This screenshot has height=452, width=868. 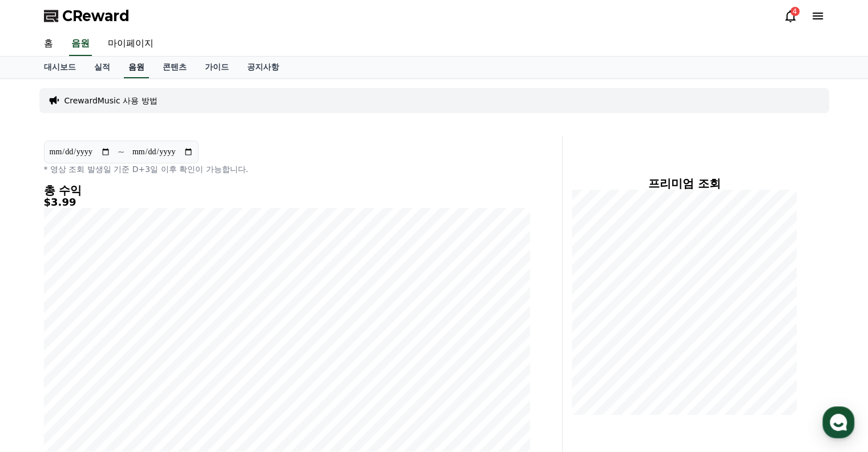 I want to click on p: CrewardMusic 사용 방법, so click(x=111, y=100).